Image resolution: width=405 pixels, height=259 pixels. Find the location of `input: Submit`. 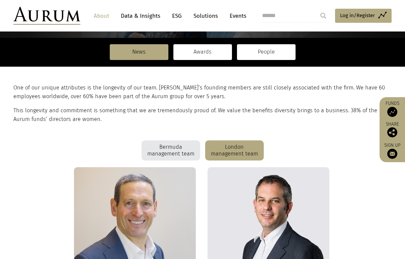

input: Submit is located at coordinates (323, 16).